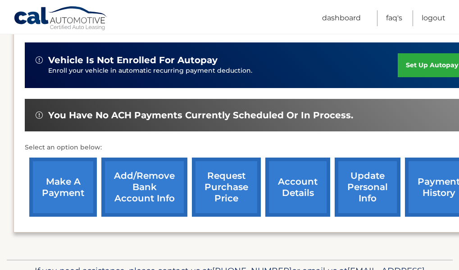  Describe the element at coordinates (201, 115) in the screenshot. I see `span: You have no ACH payments currently scheduled or in process.` at that location.